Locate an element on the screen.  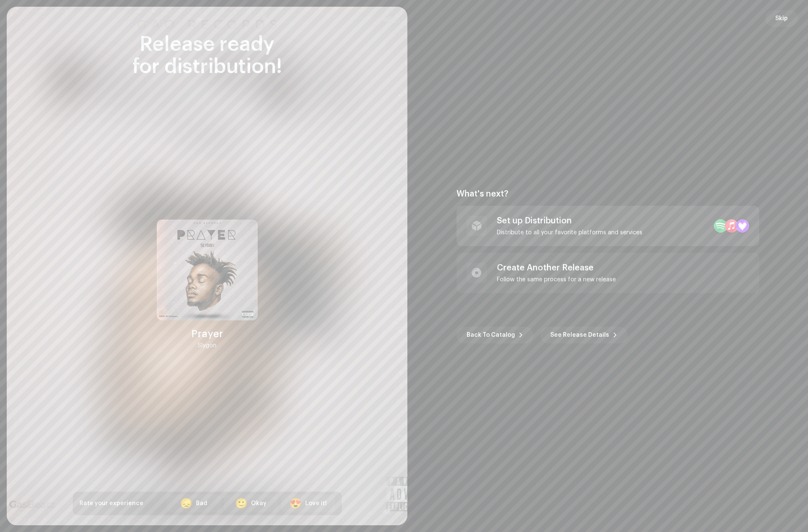
div: Okay is located at coordinates (258, 504).